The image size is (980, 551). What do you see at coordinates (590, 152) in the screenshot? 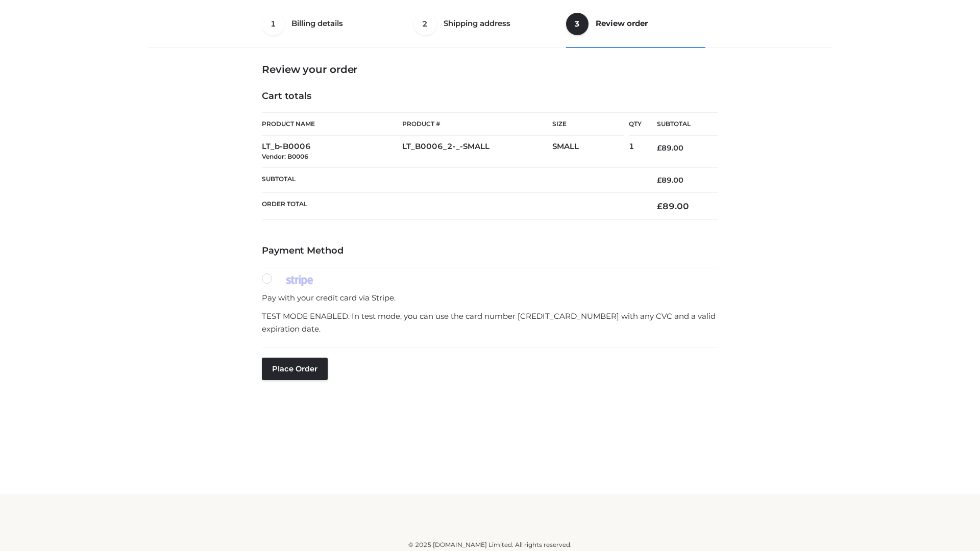
I see `td: SMALL` at bounding box center [590, 152].